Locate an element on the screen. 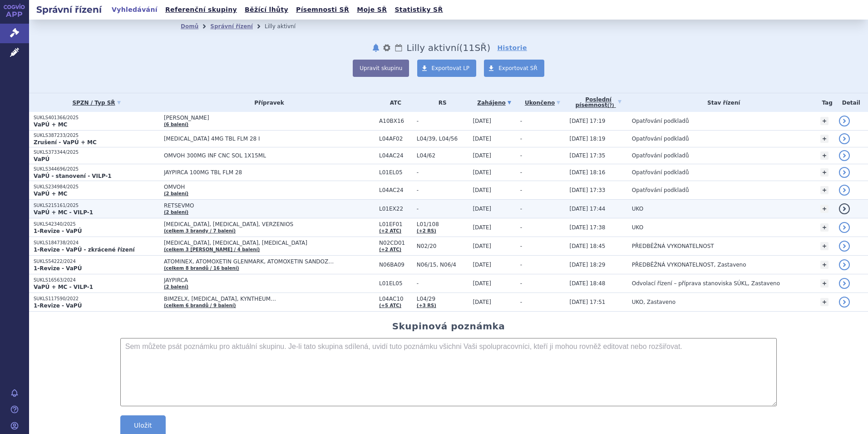 The width and height of the screenshot is (868, 434). strong: Zrušení - VaPÚ + MC is located at coordinates (65, 143).